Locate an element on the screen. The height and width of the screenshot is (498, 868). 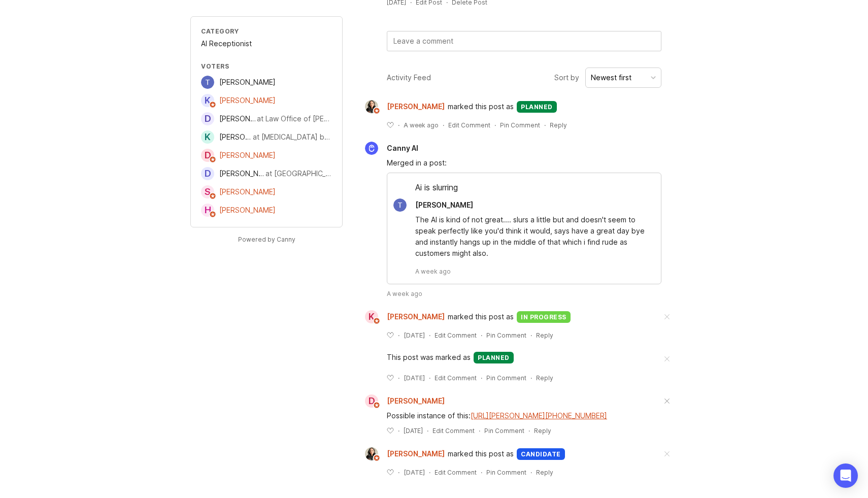
div: in progress is located at coordinates (544, 317).